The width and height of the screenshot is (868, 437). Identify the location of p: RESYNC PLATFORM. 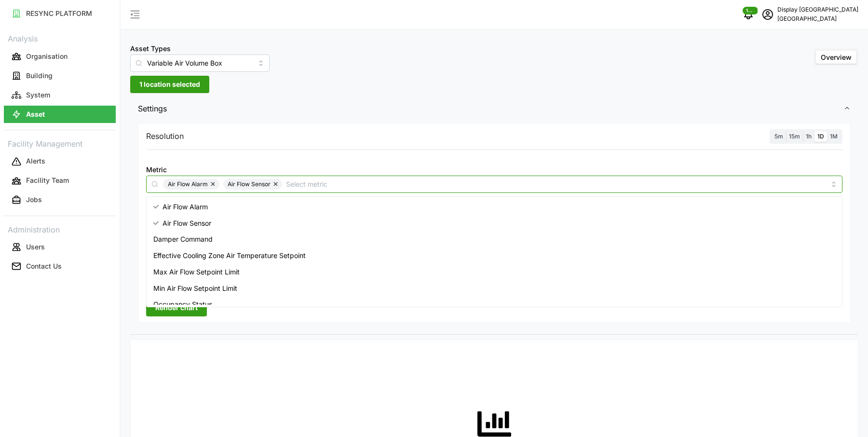
(59, 13).